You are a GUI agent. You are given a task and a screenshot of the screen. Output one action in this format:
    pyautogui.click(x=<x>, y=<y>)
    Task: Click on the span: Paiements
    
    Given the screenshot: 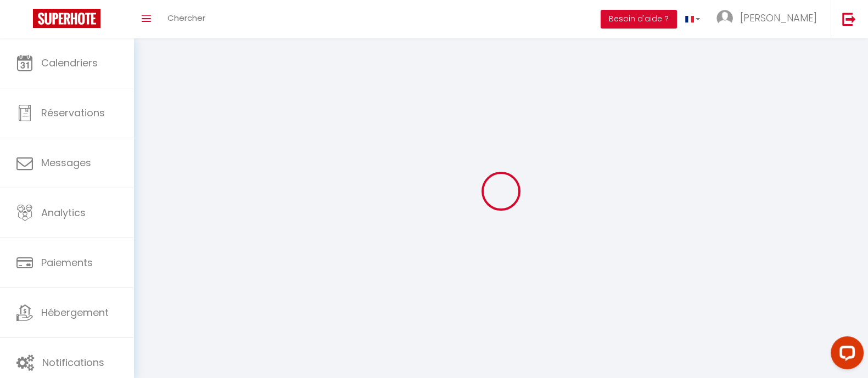 What is the action you would take?
    pyautogui.click(x=67, y=262)
    